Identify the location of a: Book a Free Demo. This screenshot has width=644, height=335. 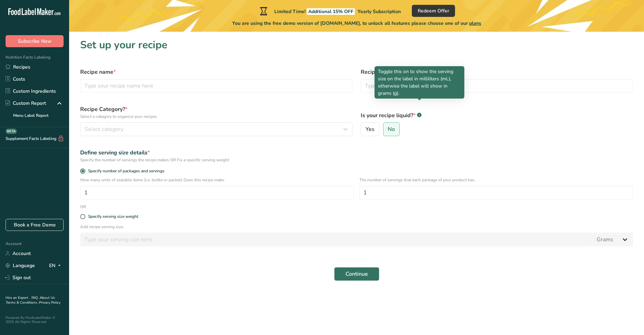
(35, 225).